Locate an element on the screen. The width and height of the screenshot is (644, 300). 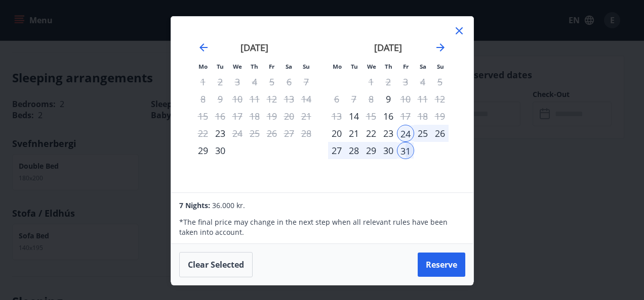
td: Not available. Monday, September 1, 2025 is located at coordinates (203, 82).